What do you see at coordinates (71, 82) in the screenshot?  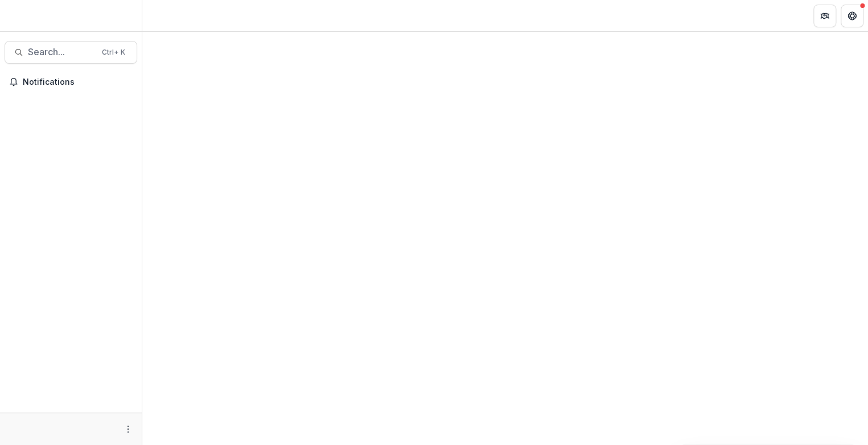 I see `button: Notifications` at bounding box center [71, 82].